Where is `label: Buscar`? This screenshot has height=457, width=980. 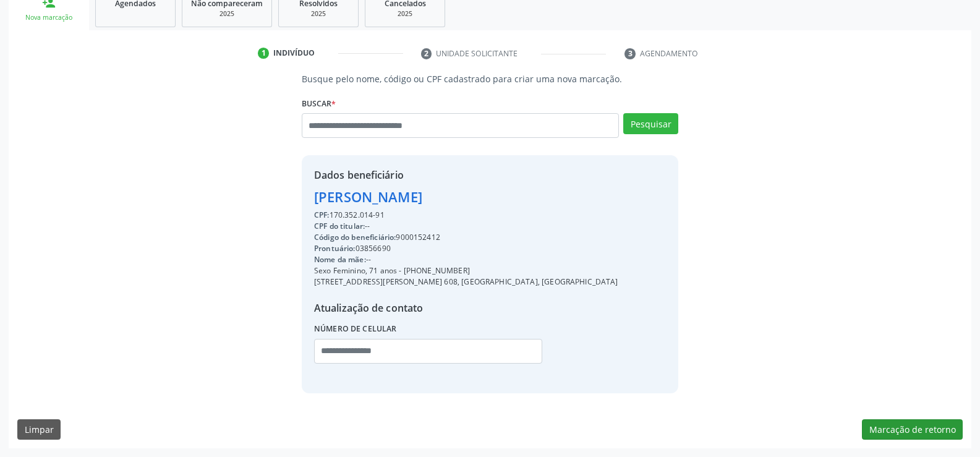
label: Buscar is located at coordinates (318, 103).